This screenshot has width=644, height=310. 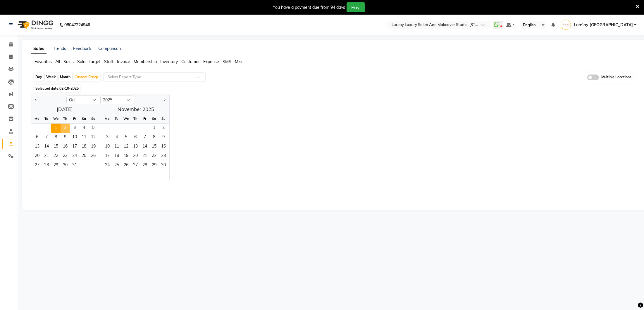 I want to click on button: Previous month, so click(x=36, y=100).